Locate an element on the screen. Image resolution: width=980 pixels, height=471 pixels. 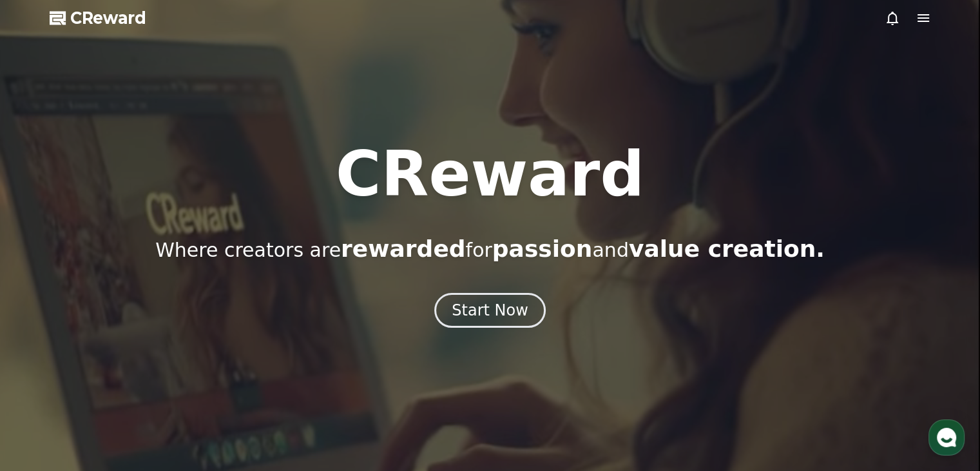
button: Start Now is located at coordinates (490, 310).